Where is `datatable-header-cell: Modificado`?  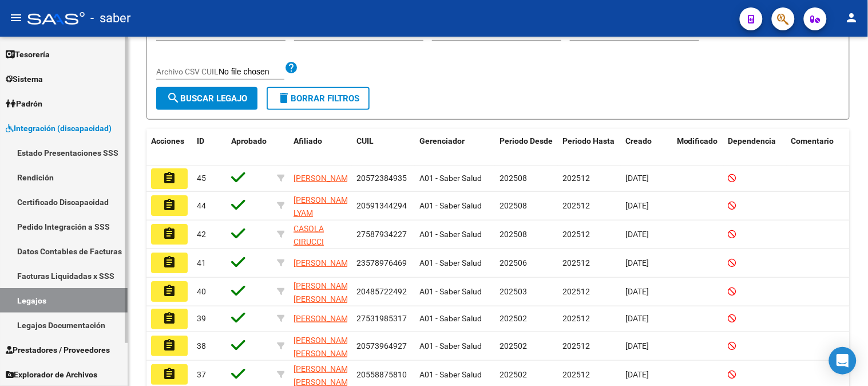
datatable-header-cell: Modificado is located at coordinates (698, 147).